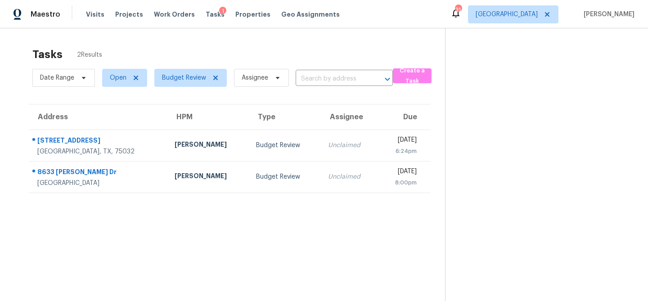 This screenshot has width=648, height=301. What do you see at coordinates (401, 183) in the screenshot?
I see `div: 8:00pm` at bounding box center [401, 183].